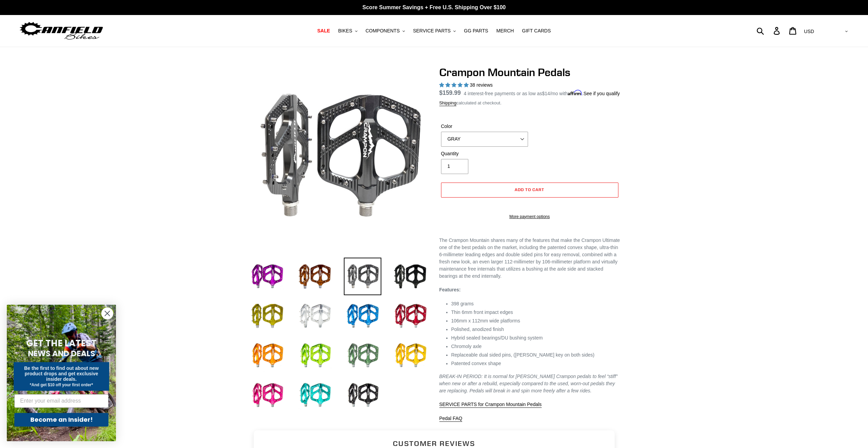  Describe the element at coordinates (536, 346) in the screenshot. I see `li: Chromoly axle` at that location.